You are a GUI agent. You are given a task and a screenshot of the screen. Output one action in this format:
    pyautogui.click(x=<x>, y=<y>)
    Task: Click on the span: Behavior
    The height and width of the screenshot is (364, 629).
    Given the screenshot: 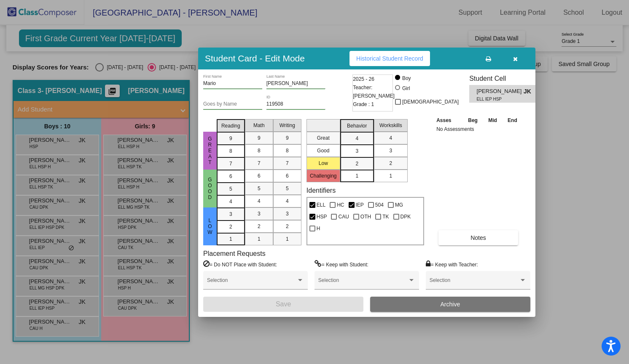 What is the action you would take?
    pyautogui.click(x=357, y=126)
    